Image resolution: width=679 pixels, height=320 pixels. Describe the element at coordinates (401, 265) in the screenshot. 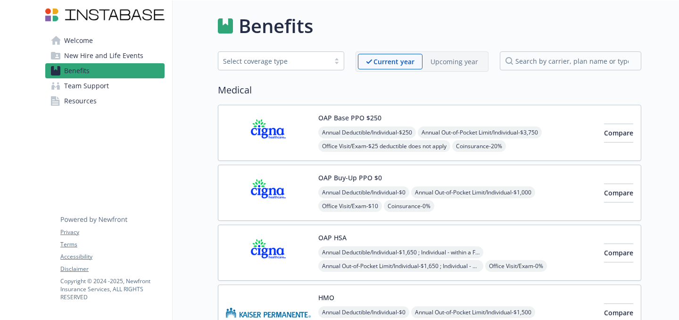

I see `span: Annual Out-of-Pocket Limit/Individual - $1,650 ; Individual - within a Family: $3,300` at that location.